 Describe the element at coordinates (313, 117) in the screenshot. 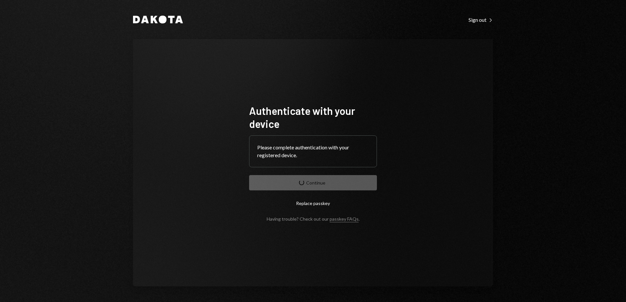

I see `h1: Authenticate with your device` at that location.